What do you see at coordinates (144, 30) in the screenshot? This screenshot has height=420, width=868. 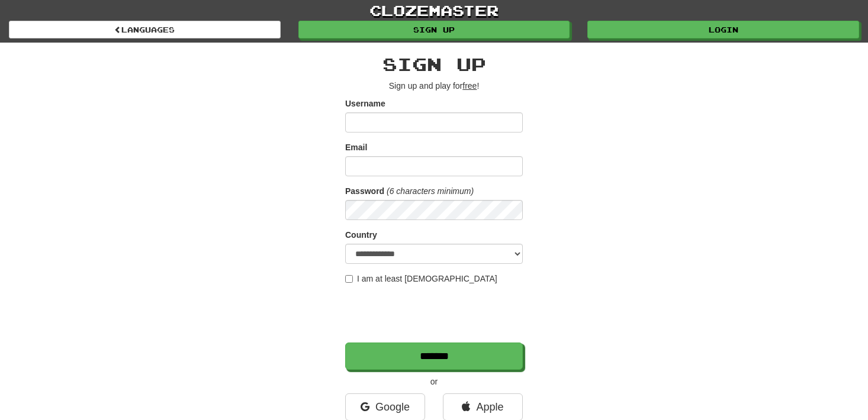 I see `a: Languages` at bounding box center [144, 30].